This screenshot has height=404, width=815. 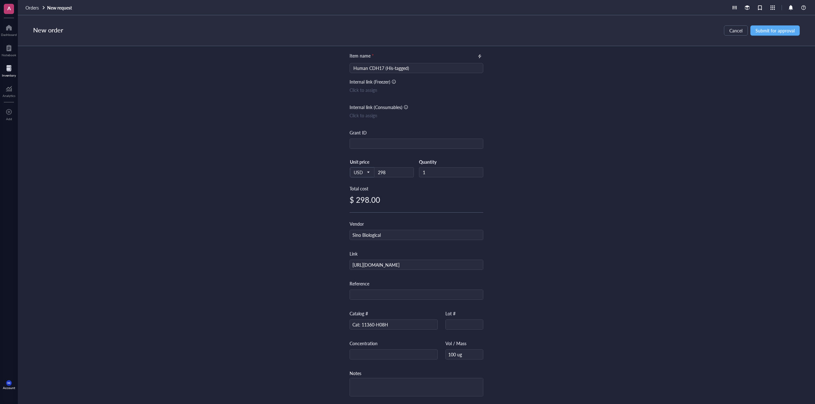 What do you see at coordinates (376, 107) in the screenshot?
I see `div: Internal link (Consumables)` at bounding box center [376, 107].